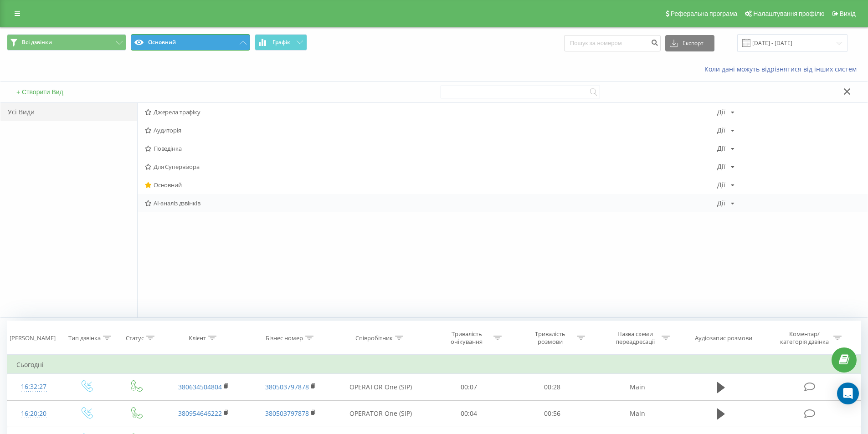 This screenshot has height=434, width=868. What do you see at coordinates (431, 149) in the screenshot?
I see `span: Поведінка` at bounding box center [431, 149].